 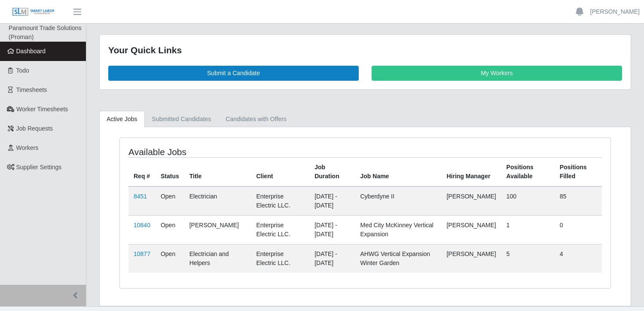 What do you see at coordinates (140, 196) in the screenshot?
I see `a: 8451` at bounding box center [140, 196].